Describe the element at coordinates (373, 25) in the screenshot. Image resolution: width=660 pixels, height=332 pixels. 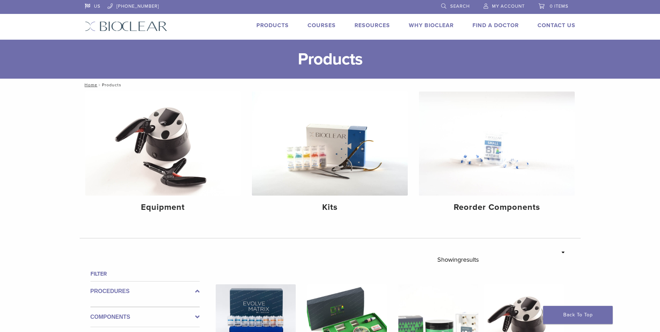
I see `a: Resources` at that location.